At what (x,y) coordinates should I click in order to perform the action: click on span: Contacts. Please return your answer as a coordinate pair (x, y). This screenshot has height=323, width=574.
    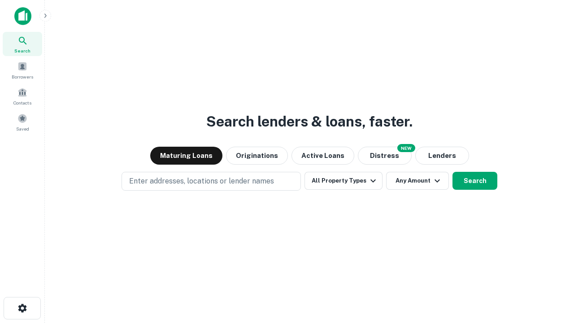
    Looking at the image, I should click on (22, 103).